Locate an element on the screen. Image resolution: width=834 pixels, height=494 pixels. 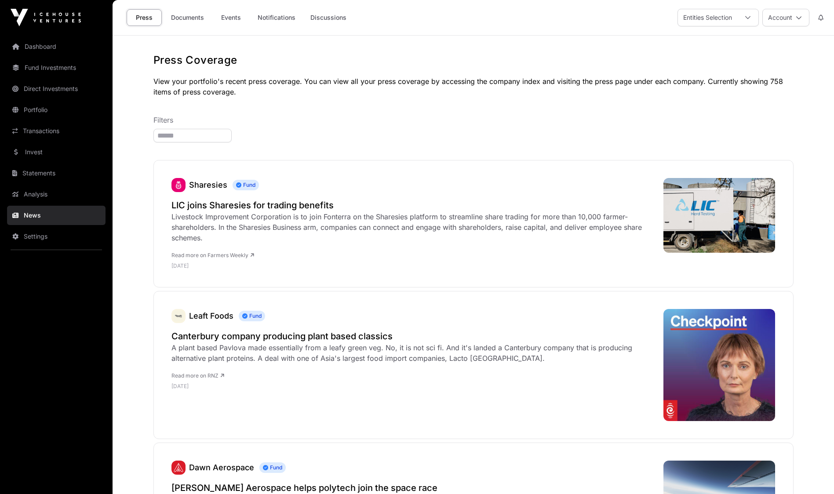
a: Fund Investments is located at coordinates (56, 68).